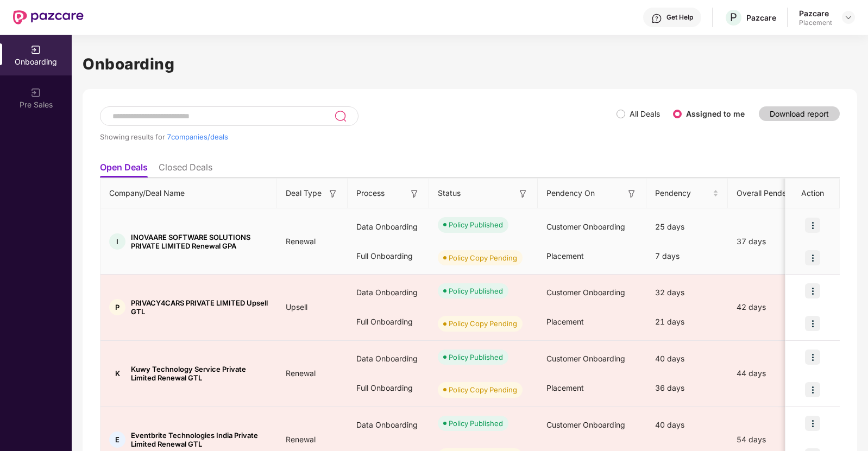 The image size is (868, 451). I want to click on th: Pendency, so click(687, 194).